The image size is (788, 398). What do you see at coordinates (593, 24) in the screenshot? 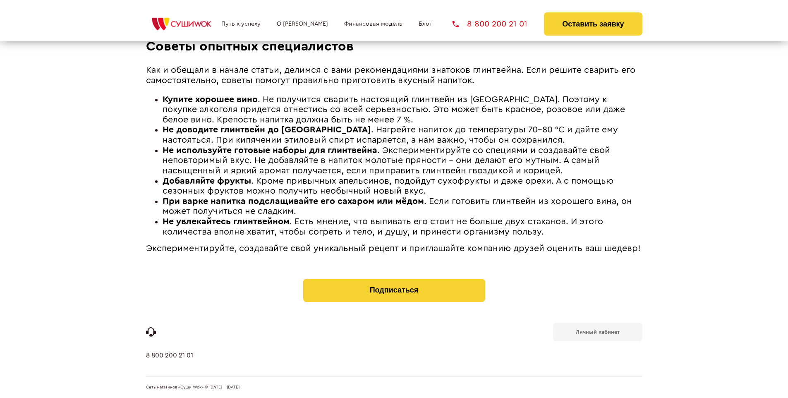
I see `button: Оставить заявку` at bounding box center [593, 24].